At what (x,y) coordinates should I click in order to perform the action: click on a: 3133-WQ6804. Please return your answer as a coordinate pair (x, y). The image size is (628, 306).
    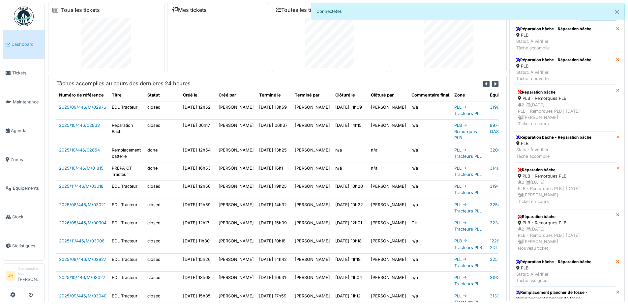
    Looking at the image, I should click on (505, 296).